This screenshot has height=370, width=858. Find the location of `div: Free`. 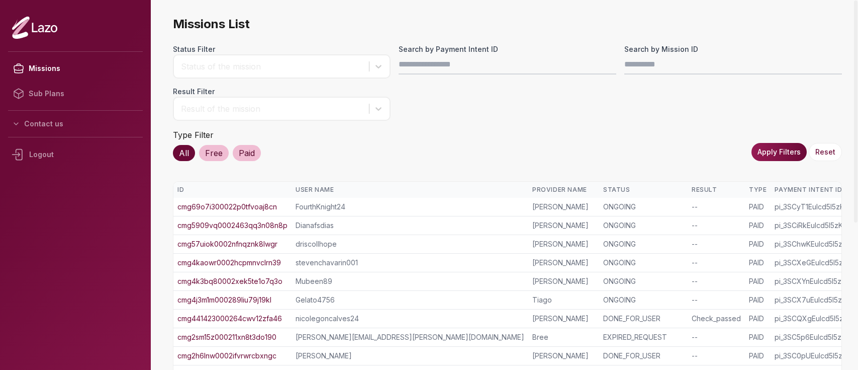

div: Free is located at coordinates (214, 153).